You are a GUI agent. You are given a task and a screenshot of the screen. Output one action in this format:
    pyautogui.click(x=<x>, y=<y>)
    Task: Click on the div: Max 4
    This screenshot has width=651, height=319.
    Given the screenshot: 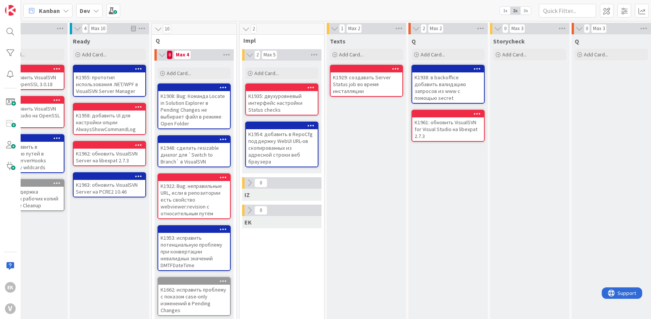 What is the action you would take?
    pyautogui.click(x=182, y=55)
    